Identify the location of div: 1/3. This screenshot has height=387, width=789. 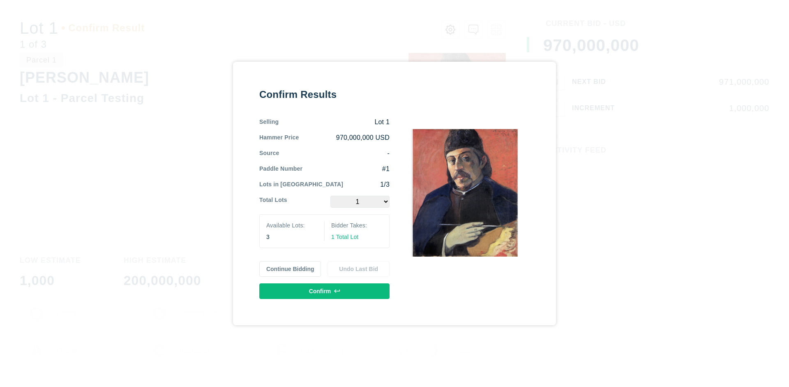
(366, 185).